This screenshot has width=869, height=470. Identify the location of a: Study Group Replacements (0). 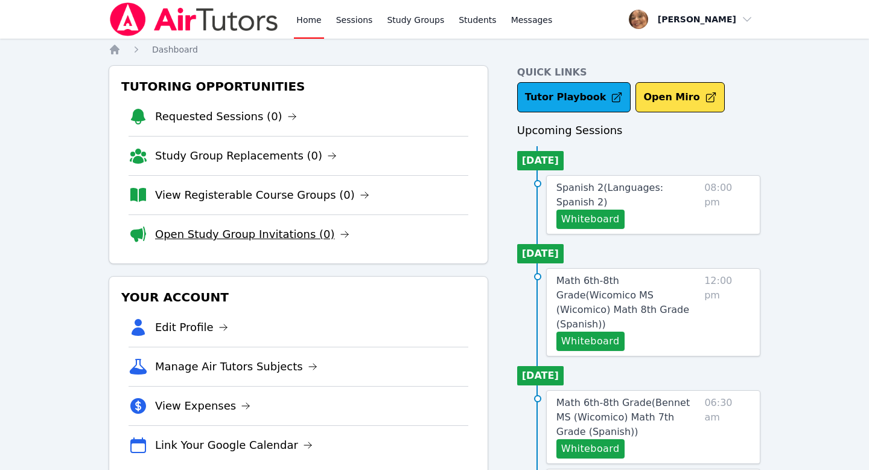
(246, 156).